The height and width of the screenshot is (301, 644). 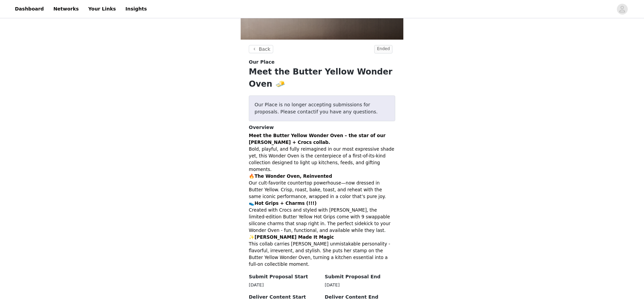 What do you see at coordinates (322, 108) in the screenshot?
I see `p: Our Place is no longer accepting submissions for proposals. Please contact if you have any questi...` at bounding box center [322, 108].